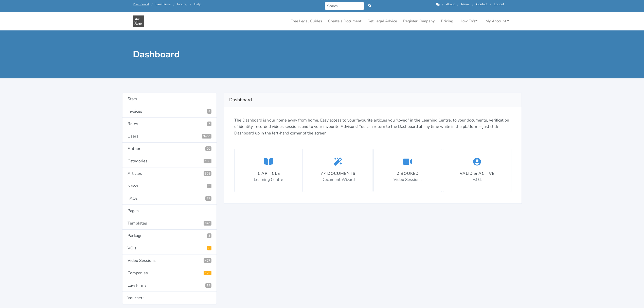  Describe the element at coordinates (468, 21) in the screenshot. I see `a: How To's` at that location.